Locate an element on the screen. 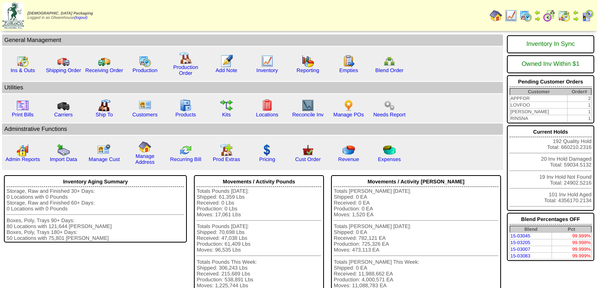 The height and width of the screenshot is (288, 597). img: reconcile.gif is located at coordinates (186, 150).